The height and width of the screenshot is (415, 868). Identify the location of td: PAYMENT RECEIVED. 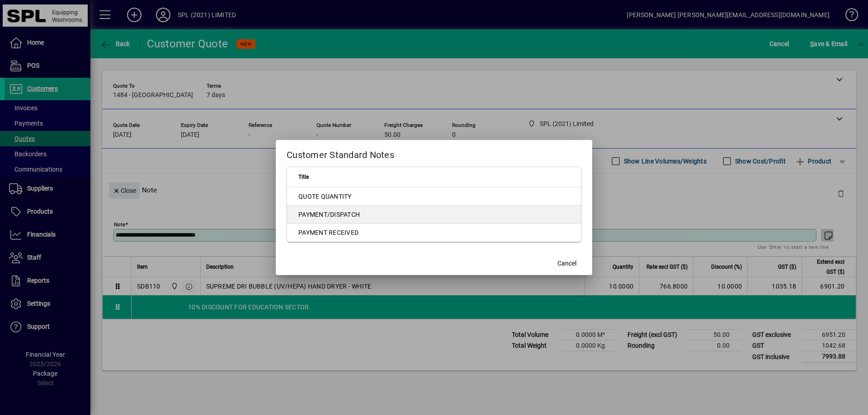
(434, 233).